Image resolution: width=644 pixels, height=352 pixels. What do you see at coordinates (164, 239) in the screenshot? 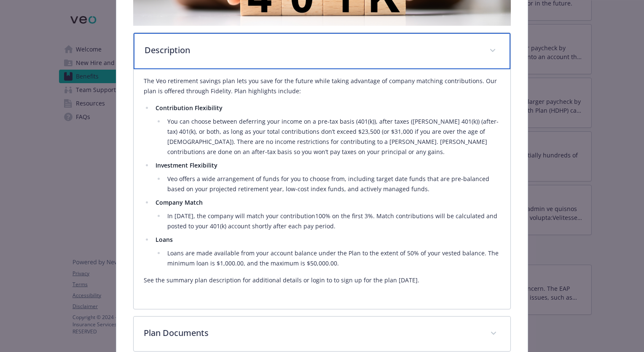
I see `strong: Loans` at bounding box center [164, 239].